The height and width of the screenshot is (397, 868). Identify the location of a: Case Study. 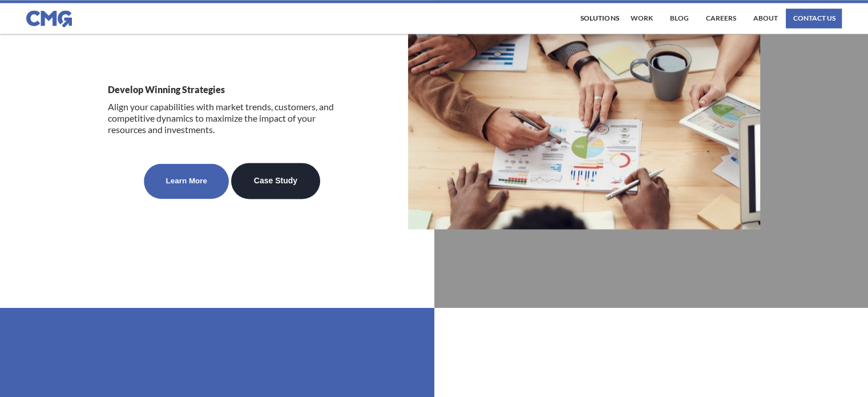
(276, 181).